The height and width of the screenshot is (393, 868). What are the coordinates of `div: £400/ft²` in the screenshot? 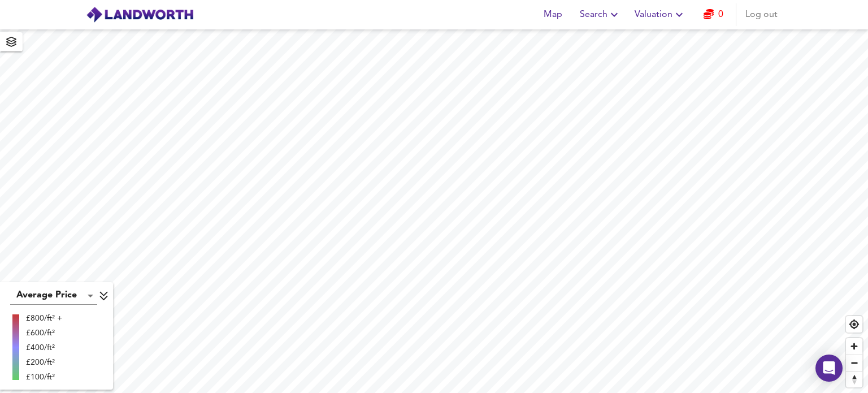 It's located at (44, 347).